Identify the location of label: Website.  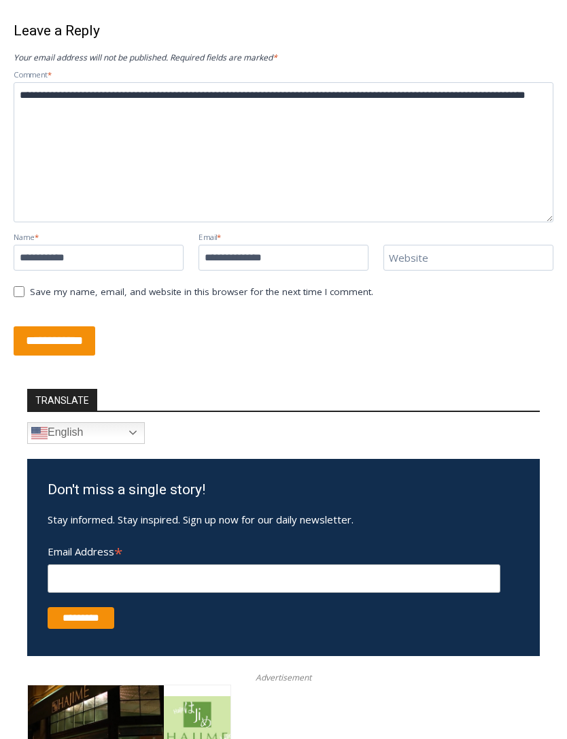
(409, 261).